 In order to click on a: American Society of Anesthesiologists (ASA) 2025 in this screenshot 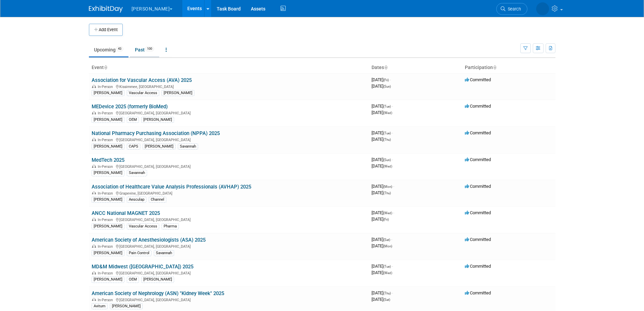, I will do `click(148, 240)`.